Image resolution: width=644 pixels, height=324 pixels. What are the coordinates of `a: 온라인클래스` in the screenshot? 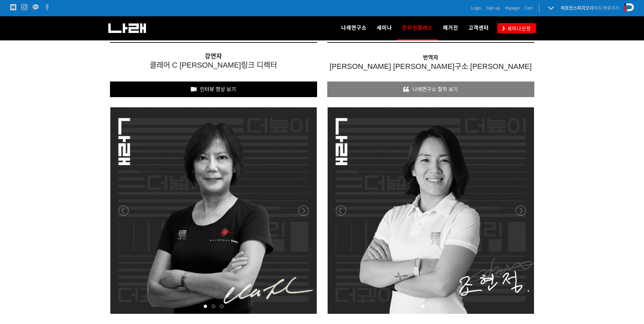 It's located at (417, 28).